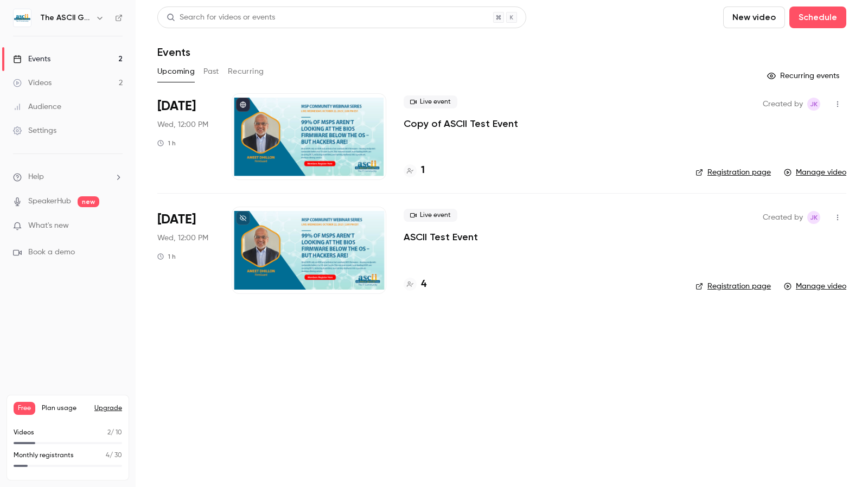 Image resolution: width=868 pixels, height=487 pixels. What do you see at coordinates (422, 170) in the screenshot?
I see `h4: 1` at bounding box center [422, 170].